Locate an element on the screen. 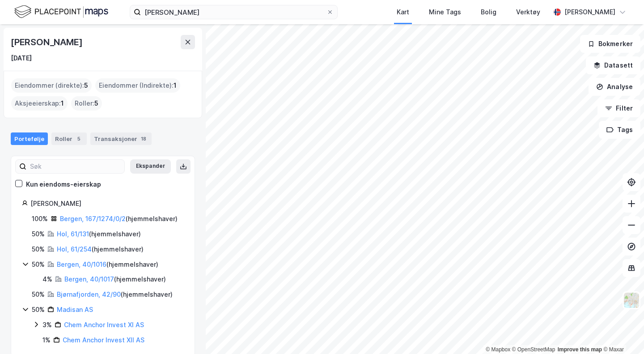 The height and width of the screenshot is (354, 644). a: Chem Anchor Invest XII AS is located at coordinates (104, 339).